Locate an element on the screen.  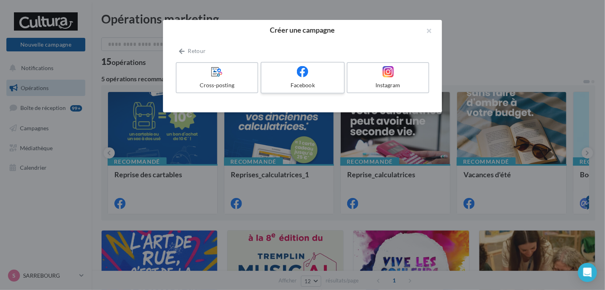
div: Facebook is located at coordinates (303, 85).